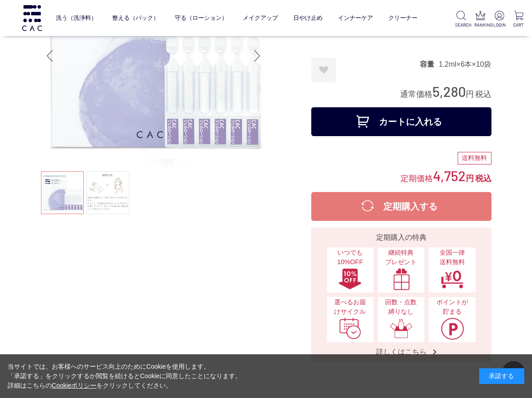 The image size is (532, 398). What do you see at coordinates (355, 18) in the screenshot?
I see `a: インナーケア` at bounding box center [355, 18].